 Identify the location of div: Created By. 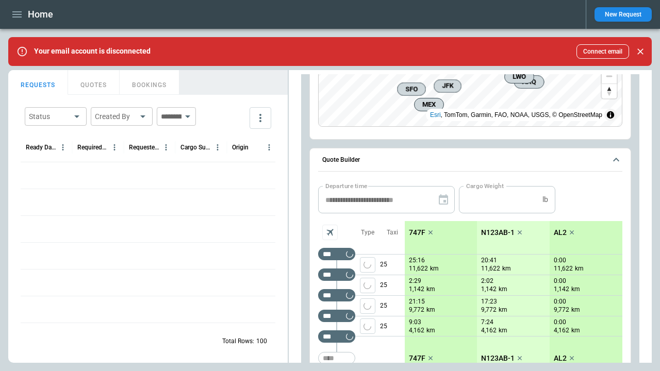
(115, 117).